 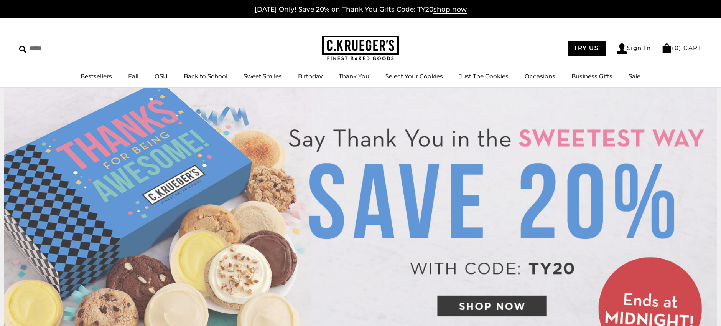 What do you see at coordinates (354, 76) in the screenshot?
I see `a: Thank You` at bounding box center [354, 76].